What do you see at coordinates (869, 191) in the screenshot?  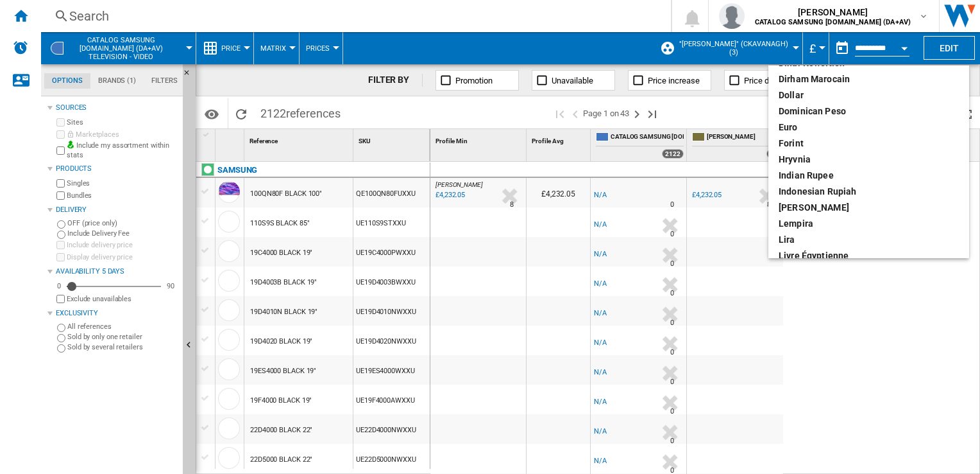 I see `div: Indonesian Rupiah` at bounding box center [869, 191].